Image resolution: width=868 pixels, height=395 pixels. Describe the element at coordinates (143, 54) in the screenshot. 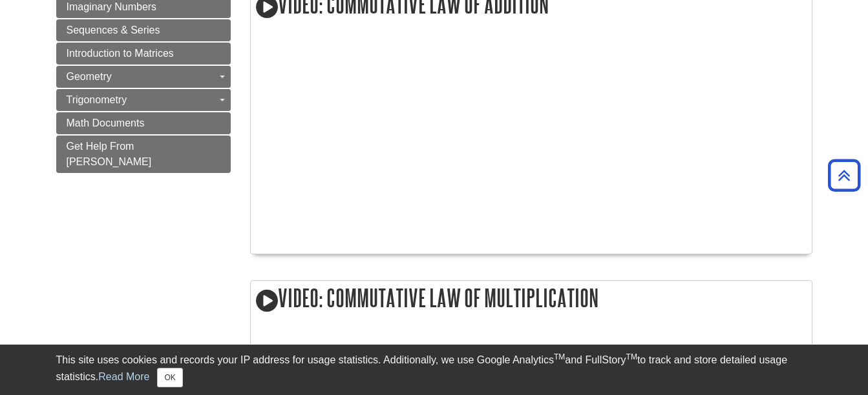

I see `a: Introduction to Matrices` at that location.